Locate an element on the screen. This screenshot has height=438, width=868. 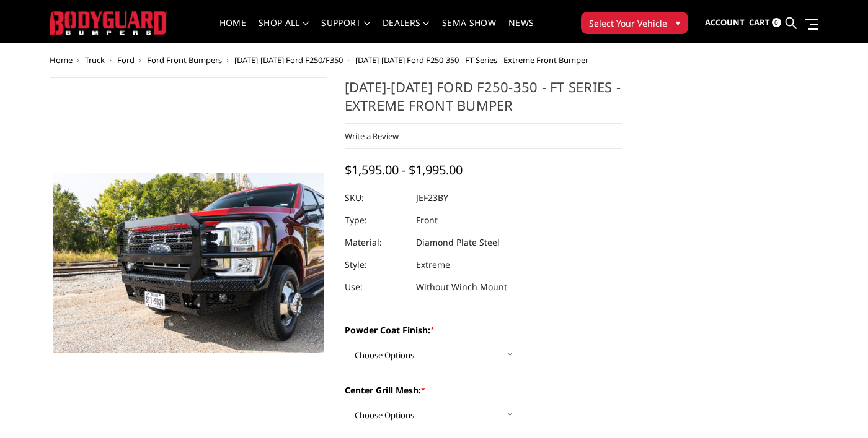
dt: Material: is located at coordinates (376, 242).